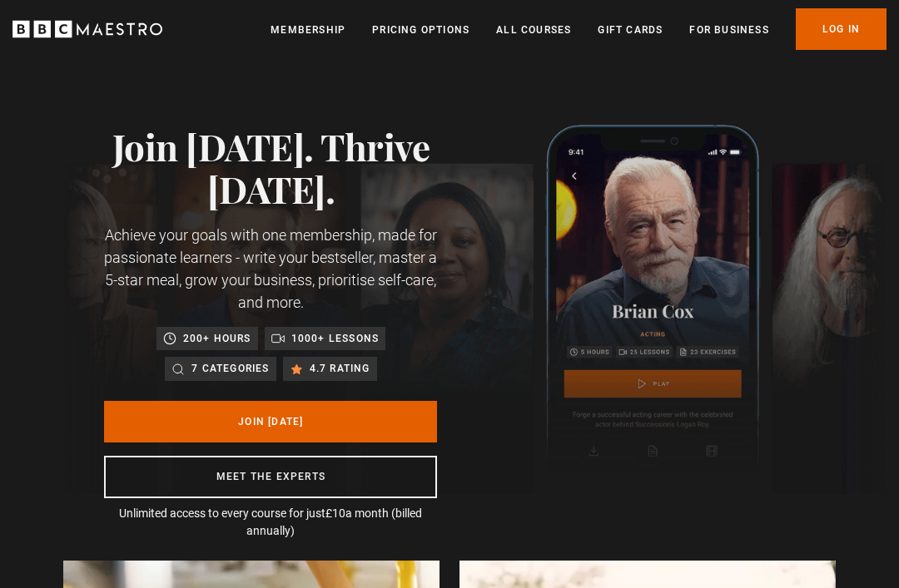 The width and height of the screenshot is (899, 588). What do you see at coordinates (230, 368) in the screenshot?
I see `p: 7 categories` at bounding box center [230, 368].